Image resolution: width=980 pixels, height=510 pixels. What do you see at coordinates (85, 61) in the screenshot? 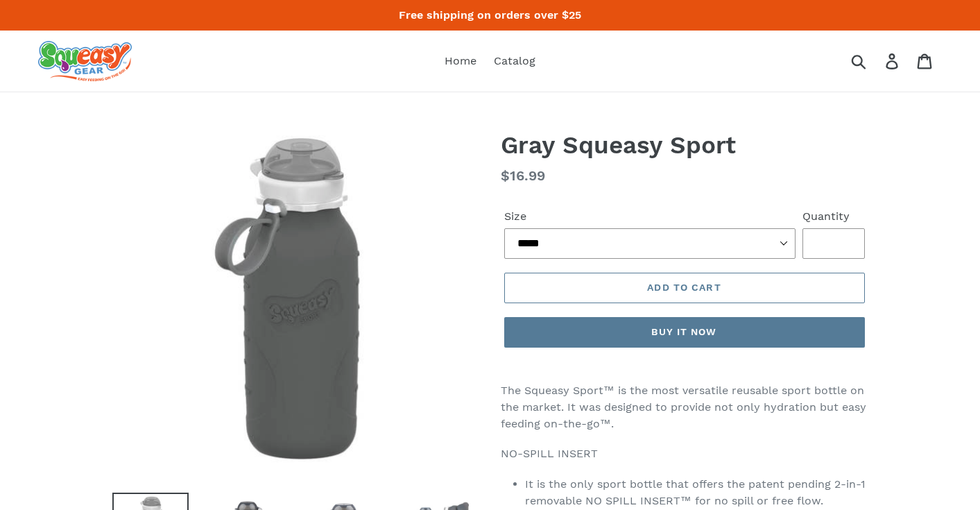
I see `img: squeasy gear snacker portable food pouch` at bounding box center [85, 61].